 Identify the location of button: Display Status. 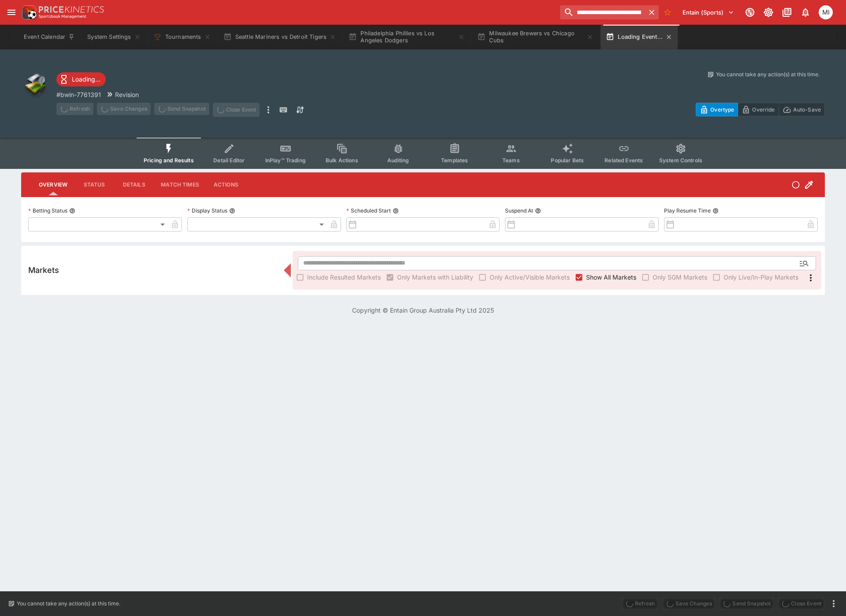
(232, 210).